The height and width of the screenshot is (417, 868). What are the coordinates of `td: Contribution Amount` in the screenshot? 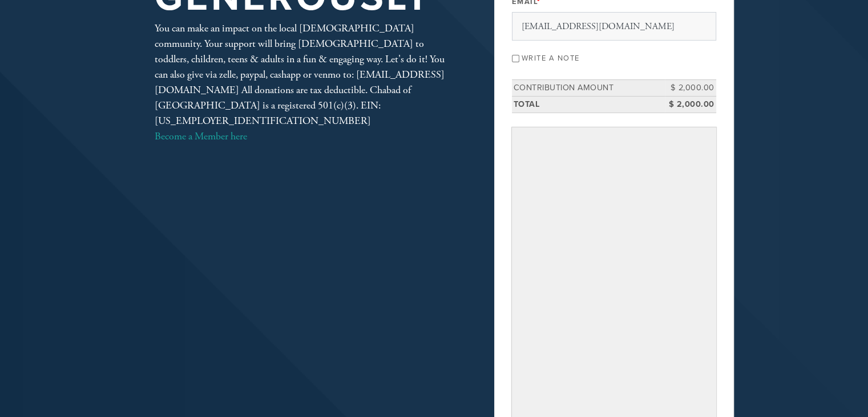 It's located at (588, 88).